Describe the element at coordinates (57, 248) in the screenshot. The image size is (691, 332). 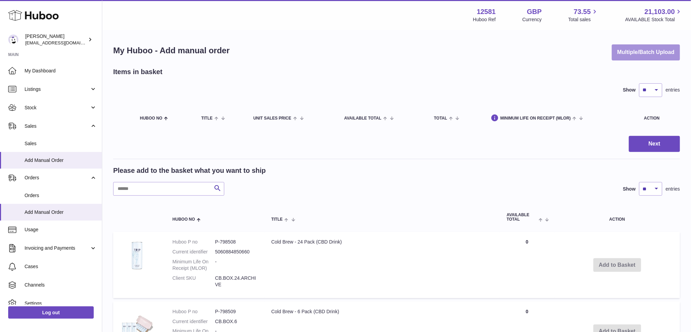
I see `span: Invoicing and Payments` at that location.